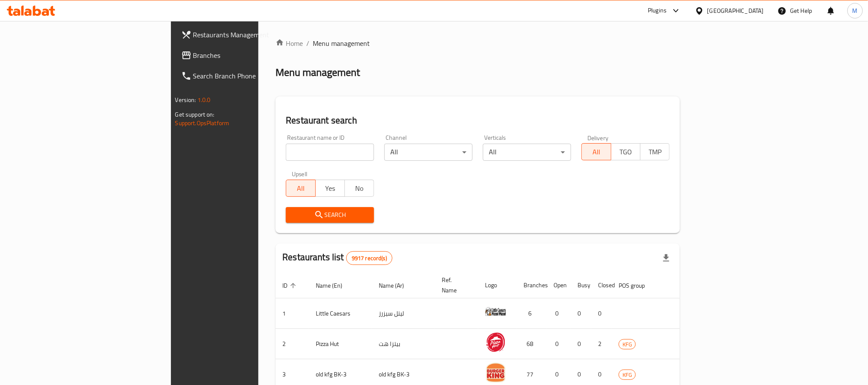 The width and height of the screenshot is (868, 385). I want to click on td: Little Caesars, so click(341, 313).